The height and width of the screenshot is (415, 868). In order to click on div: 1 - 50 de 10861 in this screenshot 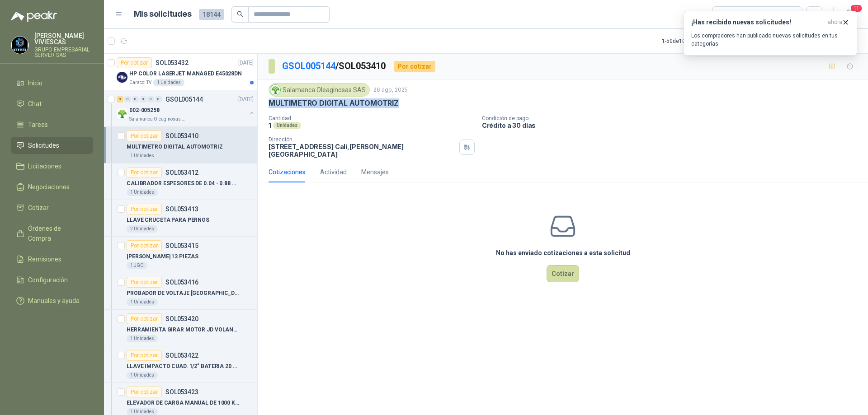, I will do `click(693, 41)`.